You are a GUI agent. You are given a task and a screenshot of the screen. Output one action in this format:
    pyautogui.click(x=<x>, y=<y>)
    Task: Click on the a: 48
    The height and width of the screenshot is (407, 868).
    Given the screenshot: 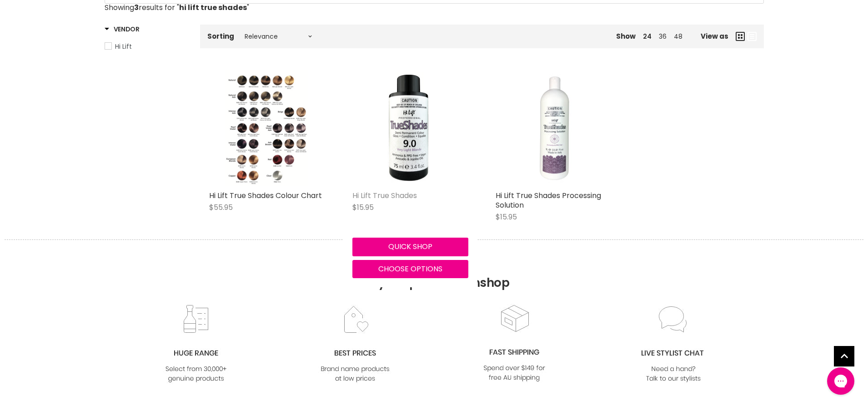 What is the action you would take?
    pyautogui.click(x=678, y=36)
    